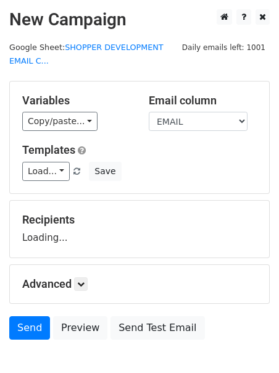 This screenshot has height=373, width=279. I want to click on h5: Advanced, so click(140, 284).